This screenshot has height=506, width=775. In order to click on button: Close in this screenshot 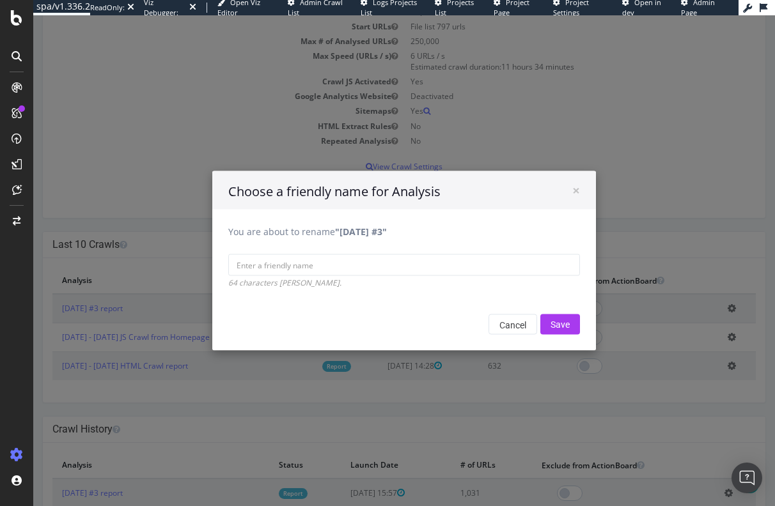, I will do `click(543, 175)`.